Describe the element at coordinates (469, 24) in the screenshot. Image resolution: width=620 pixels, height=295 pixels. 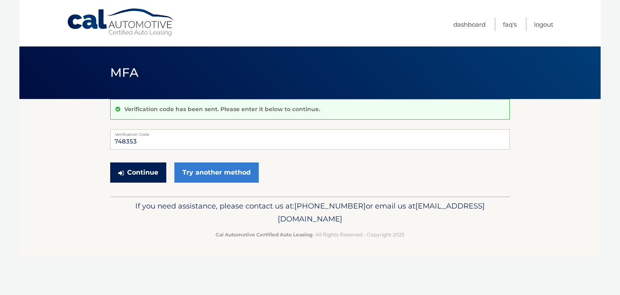
I see `a: Dashboard` at that location.